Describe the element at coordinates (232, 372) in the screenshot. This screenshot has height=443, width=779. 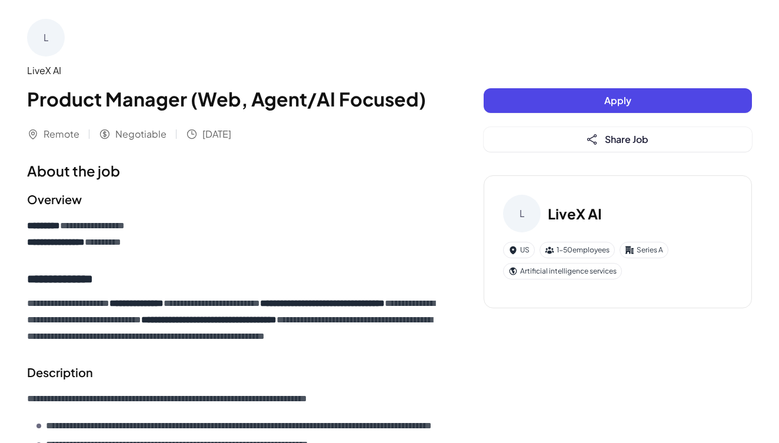
I see `h2: Description` at that location.